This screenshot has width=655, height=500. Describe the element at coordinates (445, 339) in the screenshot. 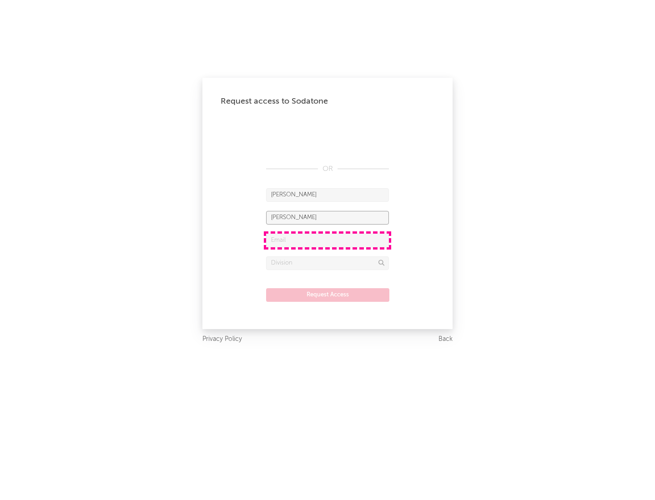

I see `a: Back` at that location.